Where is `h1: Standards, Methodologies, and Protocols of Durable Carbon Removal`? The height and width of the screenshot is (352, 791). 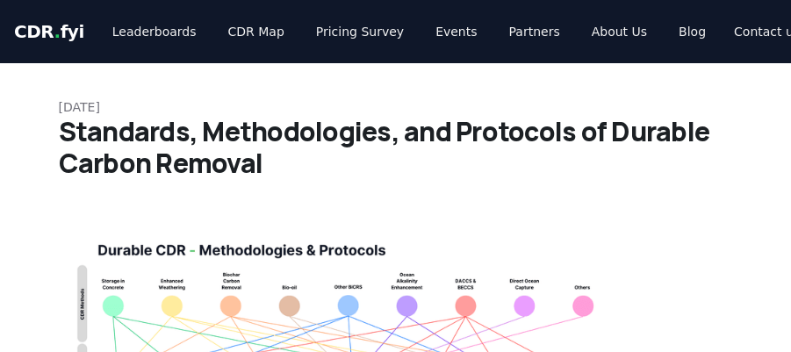
h1: Standards, Methodologies, and Protocols of Durable Carbon Removal is located at coordinates (396, 147).